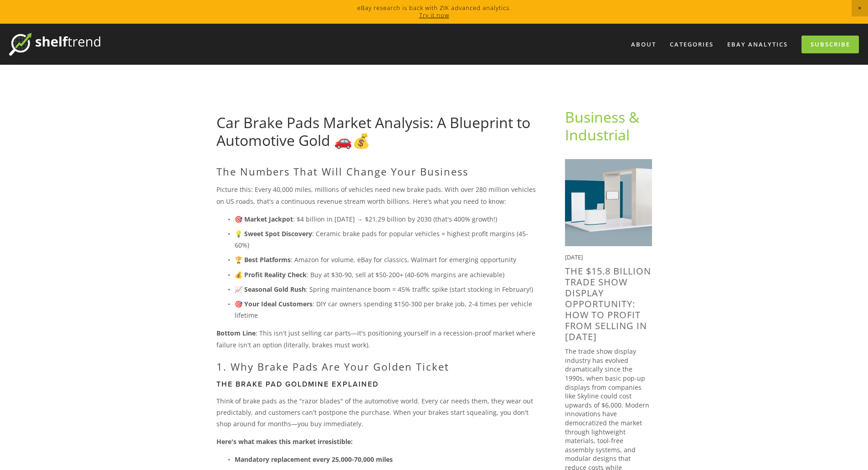  I want to click on h2: The Numbers That Will Change Your Business, so click(376, 172).